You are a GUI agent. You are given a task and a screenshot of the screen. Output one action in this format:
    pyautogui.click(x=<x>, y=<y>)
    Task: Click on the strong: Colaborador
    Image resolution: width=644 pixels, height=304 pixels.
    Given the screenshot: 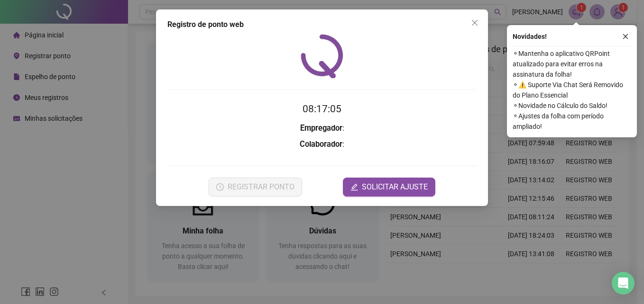 What is the action you would take?
    pyautogui.click(x=321, y=144)
    